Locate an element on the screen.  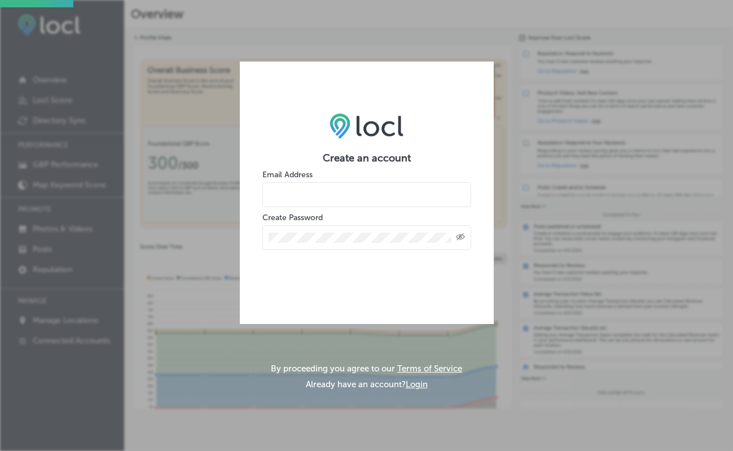
p: Already have an account? is located at coordinates (367, 384).